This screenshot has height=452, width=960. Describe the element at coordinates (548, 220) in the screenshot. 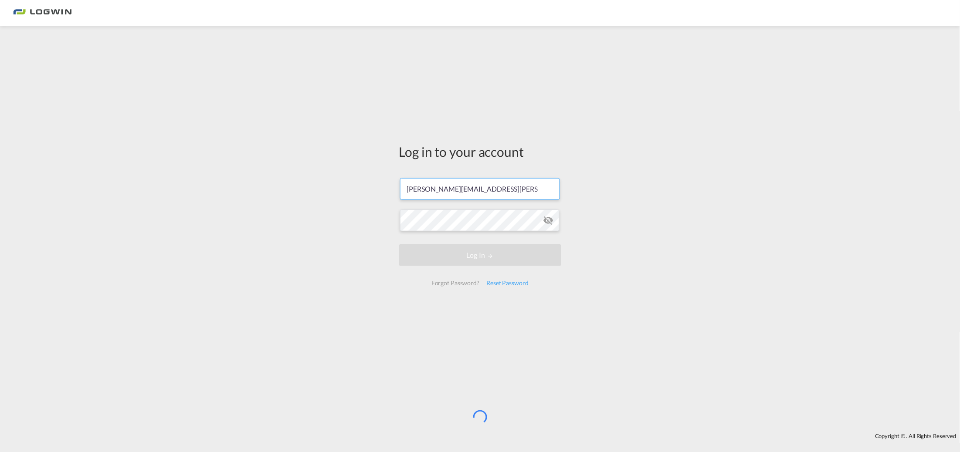

I see `md-icon: icon-eye-off` at that location.